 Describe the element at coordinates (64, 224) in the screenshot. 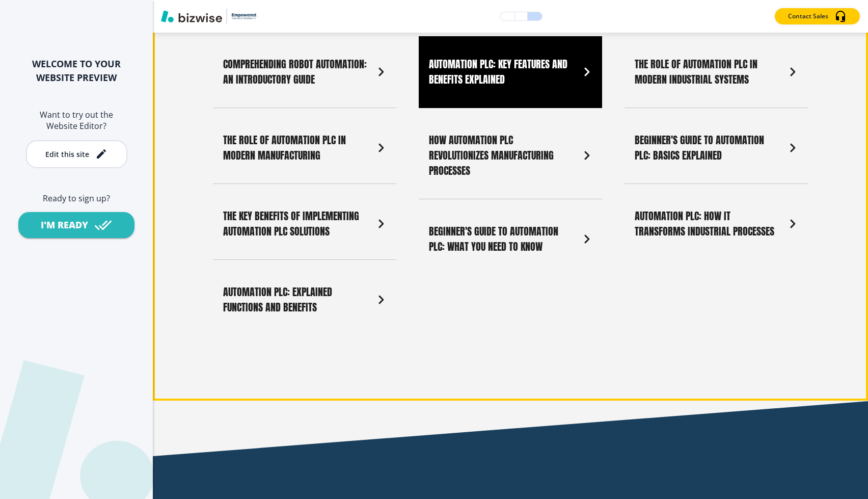

I see `div: I'M READY` at that location.